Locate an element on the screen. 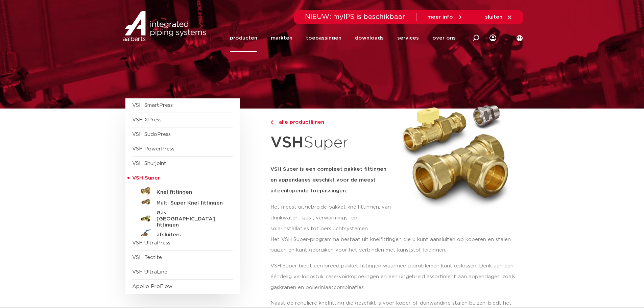 This screenshot has height=308, width=644. span: NIEUW: myIPS is beschikbaar is located at coordinates (355, 17).